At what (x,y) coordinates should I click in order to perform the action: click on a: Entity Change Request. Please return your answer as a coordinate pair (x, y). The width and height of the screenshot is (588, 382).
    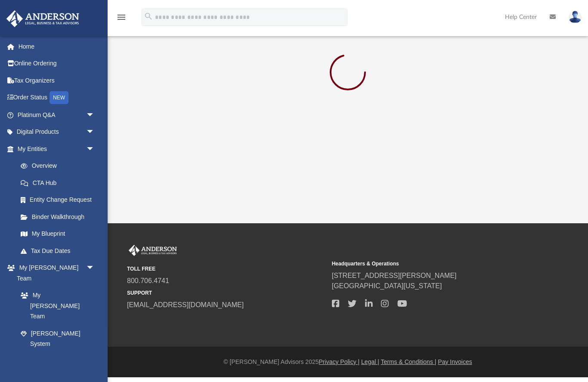
    Looking at the image, I should click on (60, 200).